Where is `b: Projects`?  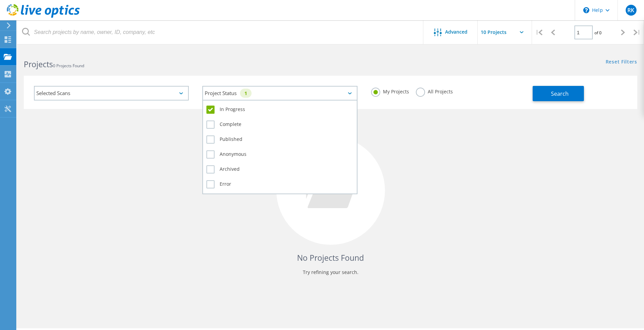
b: Projects is located at coordinates (38, 64).